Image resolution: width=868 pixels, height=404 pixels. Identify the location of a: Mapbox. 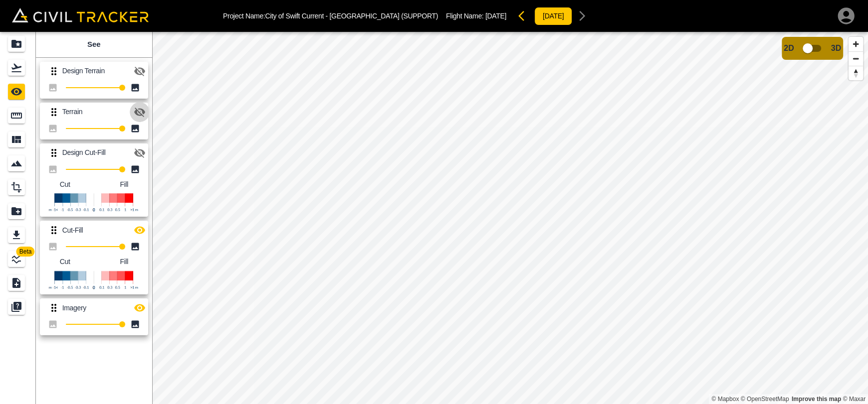
(724, 399).